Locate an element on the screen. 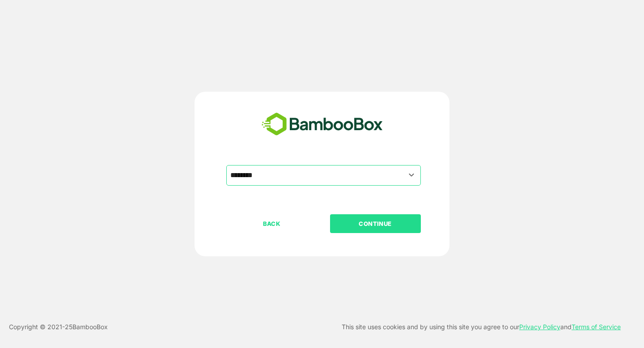 This screenshot has width=644, height=348. button: CONTINUE is located at coordinates (375, 224).